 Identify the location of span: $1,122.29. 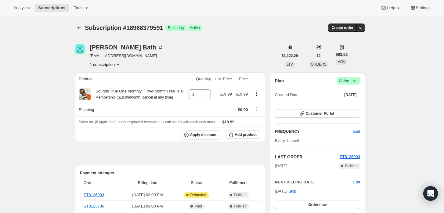
(290, 56).